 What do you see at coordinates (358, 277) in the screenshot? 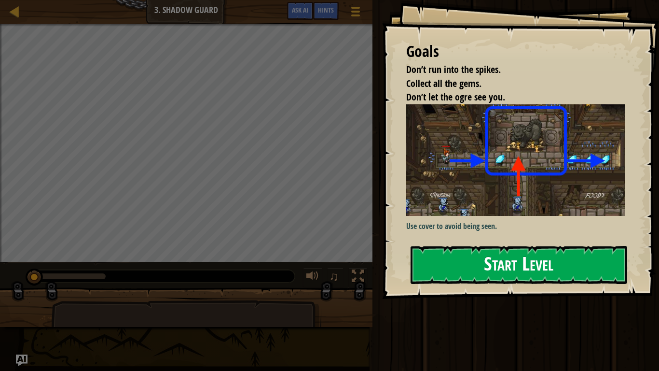
I see `button: Toggle fullscreen` at bounding box center [358, 277].